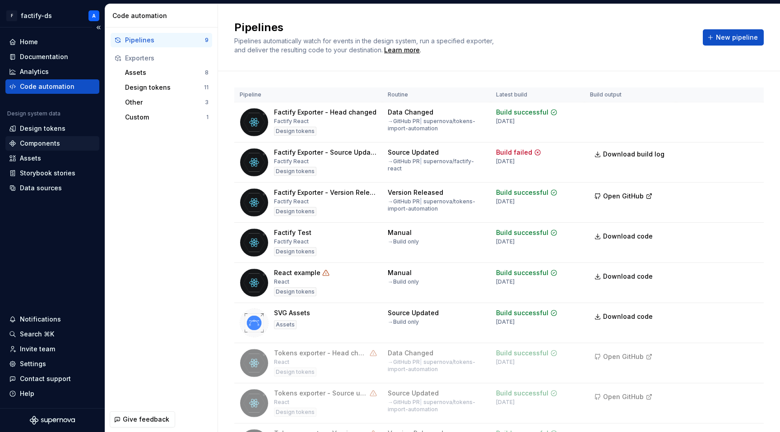 Image resolution: width=780 pixels, height=432 pixels. I want to click on div: Notifications, so click(40, 319).